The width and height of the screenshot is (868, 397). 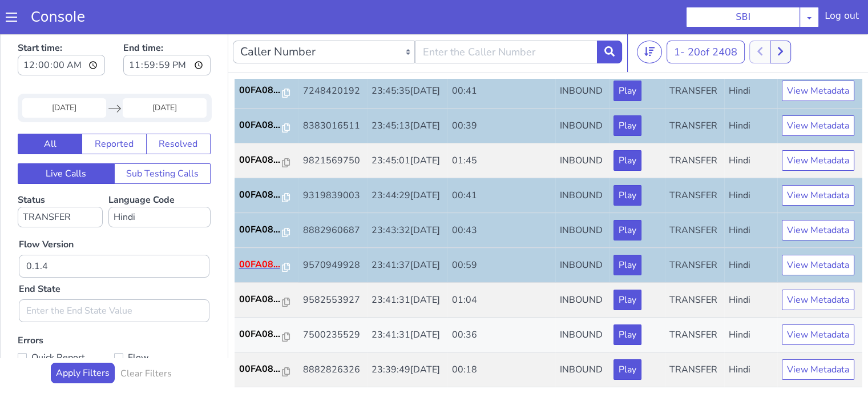 I want to click on td: 8882826326, so click(x=333, y=338).